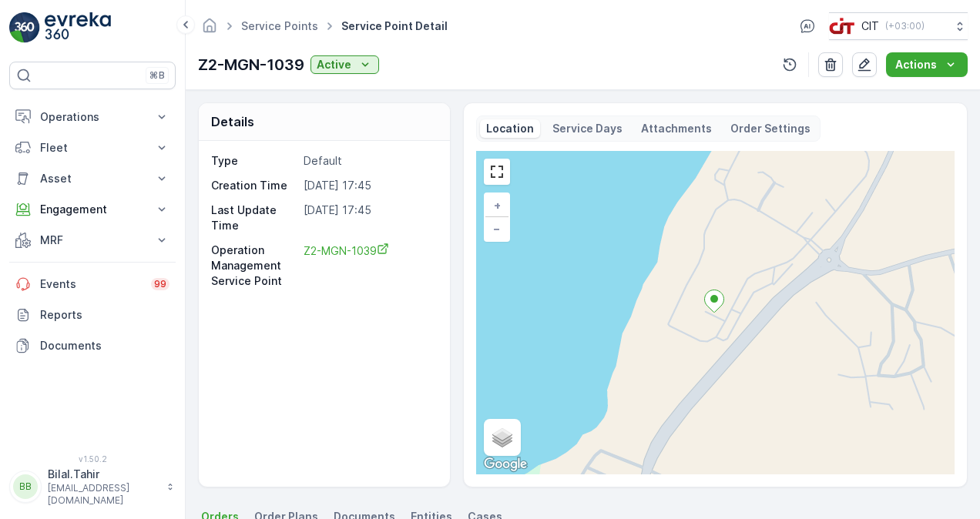 The image size is (980, 519). Describe the element at coordinates (93, 346) in the screenshot. I see `a: Documents` at that location.